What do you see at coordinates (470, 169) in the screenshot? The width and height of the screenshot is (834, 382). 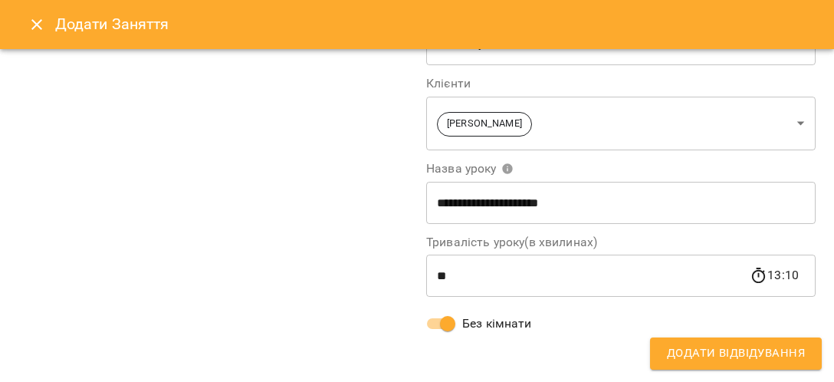 I see `span: Назва уроку` at bounding box center [470, 169].